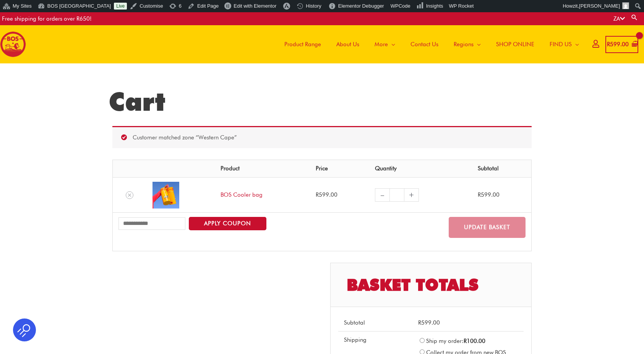 The width and height of the screenshot is (644, 354). Describe the element at coordinates (340, 169) in the screenshot. I see `th: Price` at that location.